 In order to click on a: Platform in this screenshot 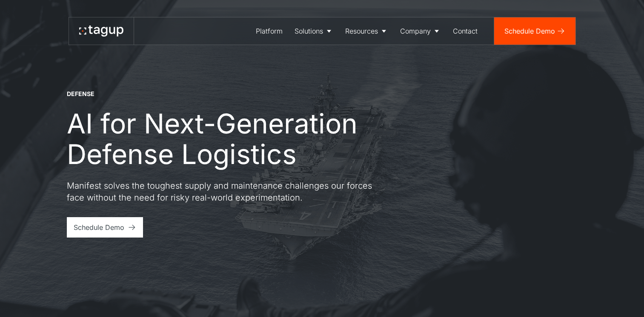, I will do `click(269, 31)`.